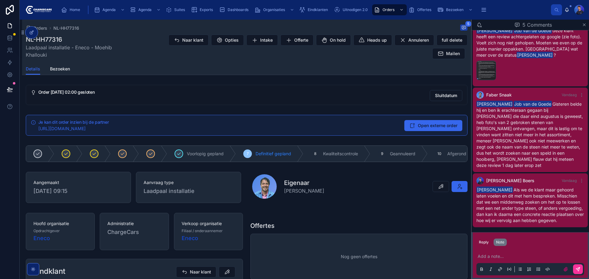  Describe the element at coordinates (304, 183) in the screenshot. I see `h1: Eigenaar` at that location.